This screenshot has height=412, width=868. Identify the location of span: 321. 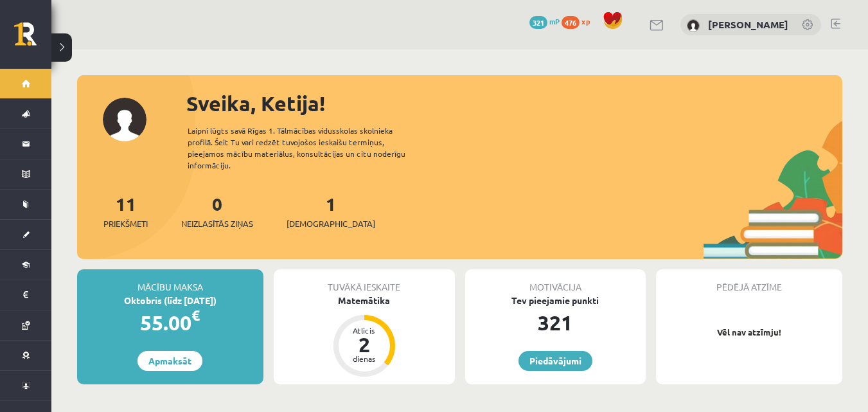
(538, 23).